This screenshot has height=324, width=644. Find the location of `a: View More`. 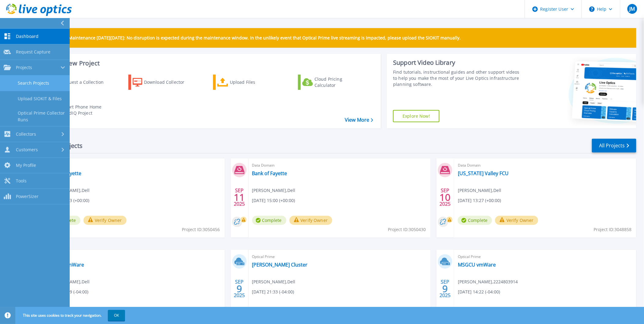

a: View More is located at coordinates (359, 120).